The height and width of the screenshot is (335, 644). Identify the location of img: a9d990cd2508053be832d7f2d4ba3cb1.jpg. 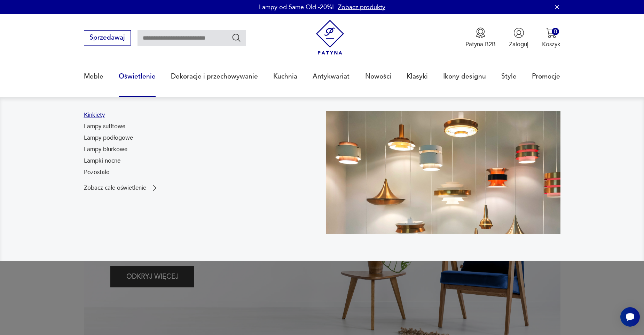
(443, 172).